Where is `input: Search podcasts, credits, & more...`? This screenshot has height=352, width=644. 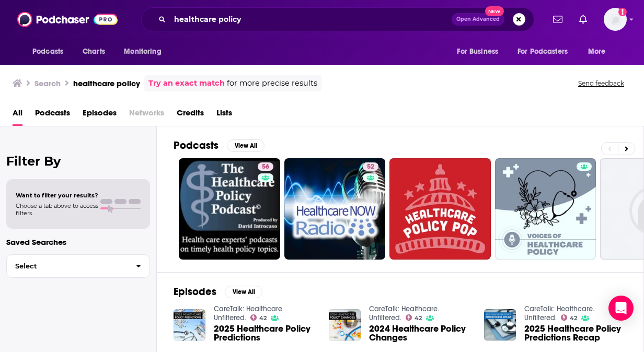 input: Search podcasts, credits, & more... is located at coordinates (310, 19).